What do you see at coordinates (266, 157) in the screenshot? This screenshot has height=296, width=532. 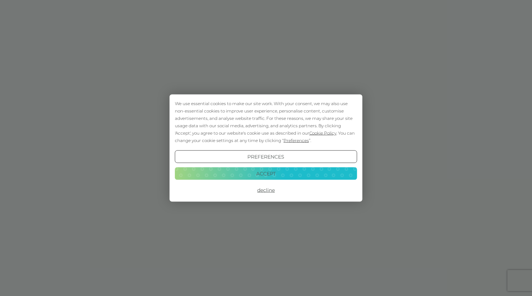 I see `button: Preferences` at bounding box center [266, 157].